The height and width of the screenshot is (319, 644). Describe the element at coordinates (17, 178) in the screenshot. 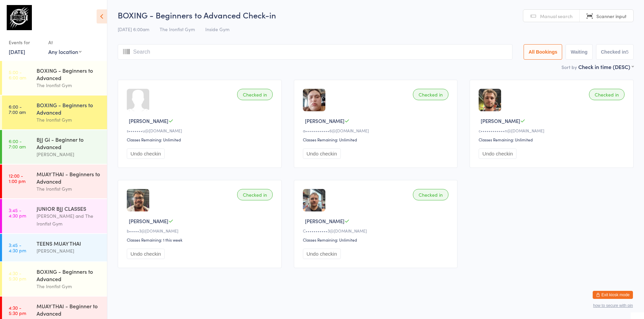

I see `time: 12:00 - 1:00 pm` at that location.